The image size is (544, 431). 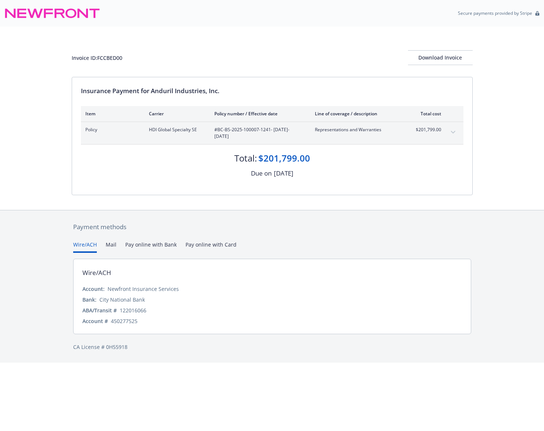 I want to click on div: 122016066, so click(x=133, y=310).